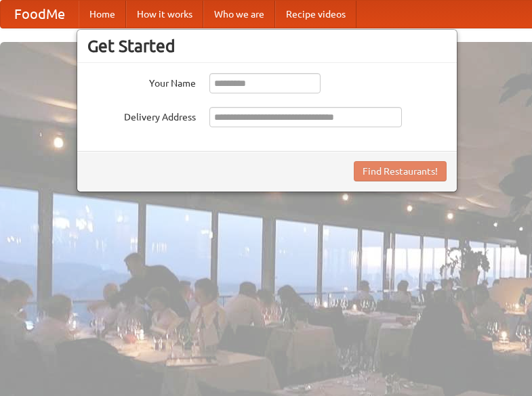  Describe the element at coordinates (40, 14) in the screenshot. I see `a: FoodMe` at that location.